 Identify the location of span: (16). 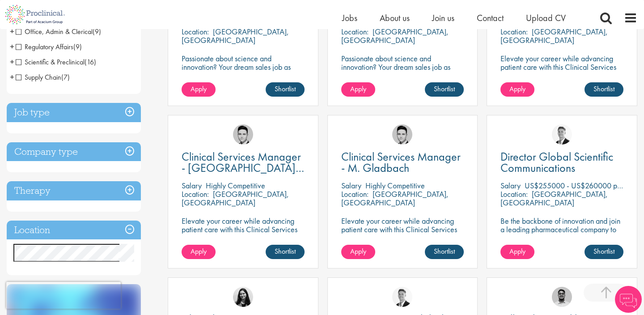
(90, 62).